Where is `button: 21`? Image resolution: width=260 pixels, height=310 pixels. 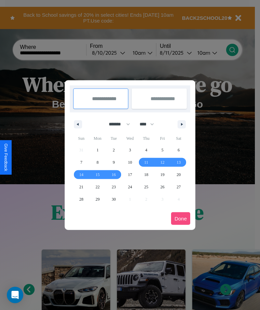 button: 21 is located at coordinates (81, 187).